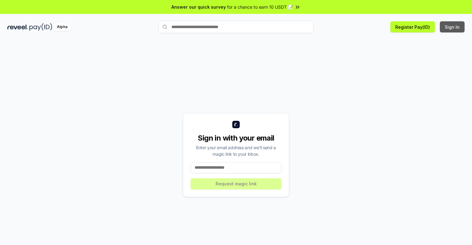  I want to click on span: for a chance to earn 10 USDT 📝, so click(260, 7).